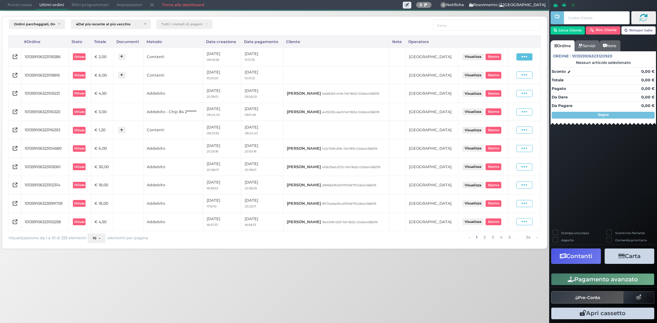 This screenshot has width=657, height=323. I want to click on div: Cliente, so click(336, 42).